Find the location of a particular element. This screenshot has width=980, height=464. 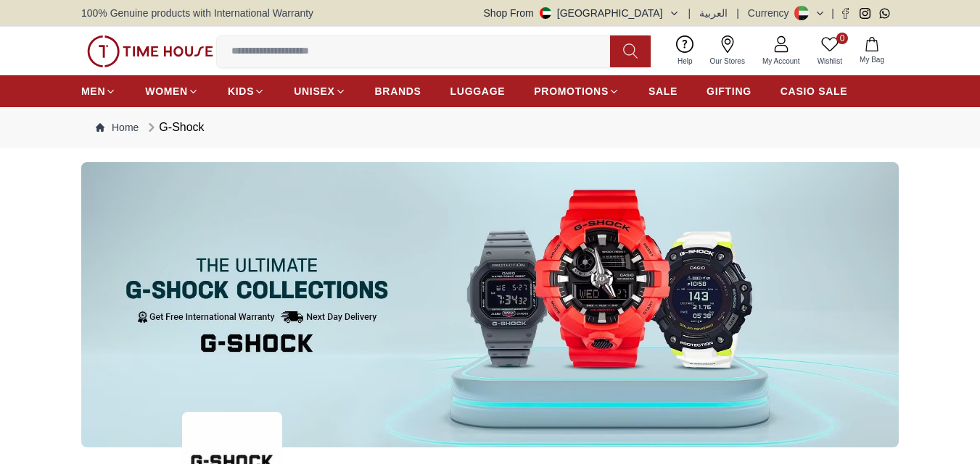

a: KIDS is located at coordinates (246, 92).